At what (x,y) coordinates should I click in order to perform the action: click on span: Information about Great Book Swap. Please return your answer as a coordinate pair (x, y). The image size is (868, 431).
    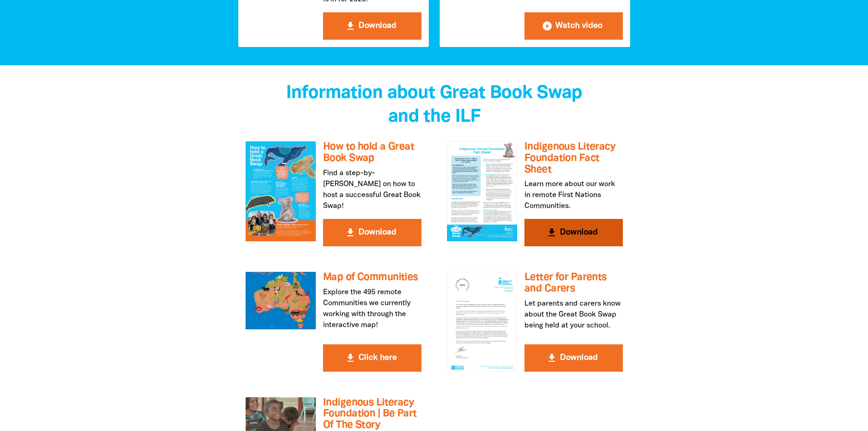
    Looking at the image, I should click on (434, 93).